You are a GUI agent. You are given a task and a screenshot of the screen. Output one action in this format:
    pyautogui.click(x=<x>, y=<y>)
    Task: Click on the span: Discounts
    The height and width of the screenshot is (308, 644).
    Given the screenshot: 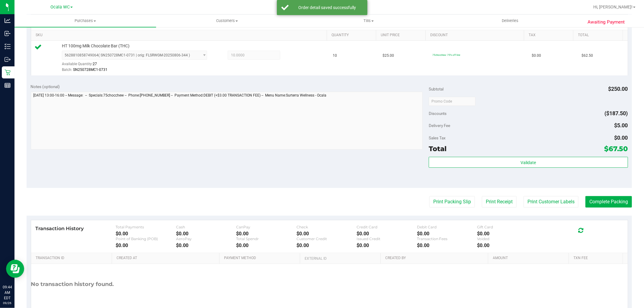 What is the action you would take?
    pyautogui.click(x=437, y=113)
    